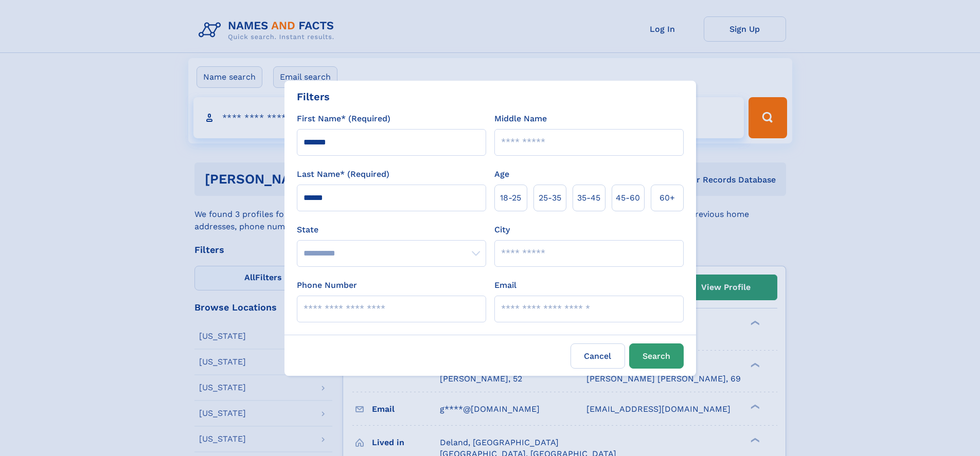 This screenshot has height=456, width=980. I want to click on label: Phone Number, so click(327, 286).